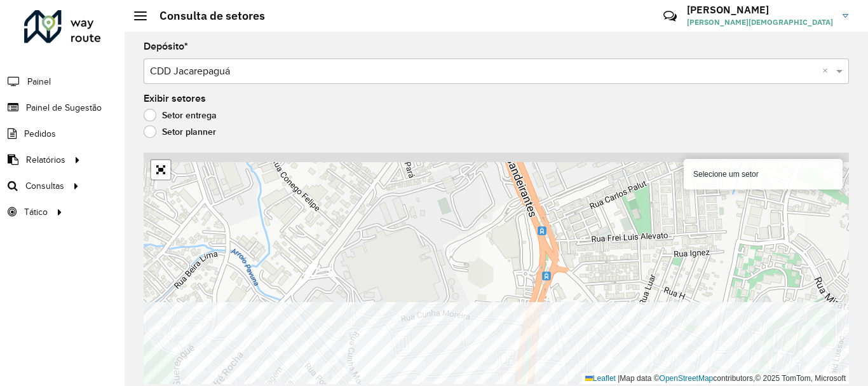 The height and width of the screenshot is (386, 868). What do you see at coordinates (64, 107) in the screenshot?
I see `span: Painel de Sugestão` at bounding box center [64, 107].